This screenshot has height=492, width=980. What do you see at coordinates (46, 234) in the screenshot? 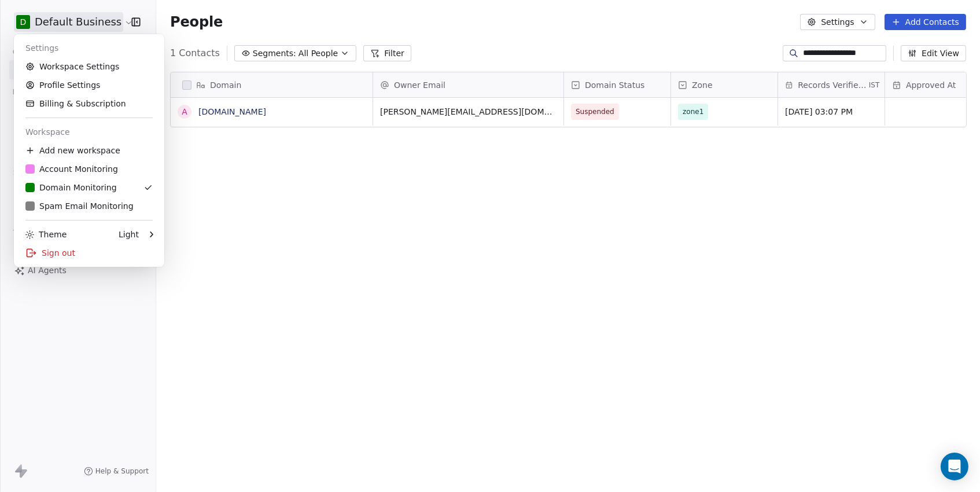
I see `div: Theme` at bounding box center [46, 234].